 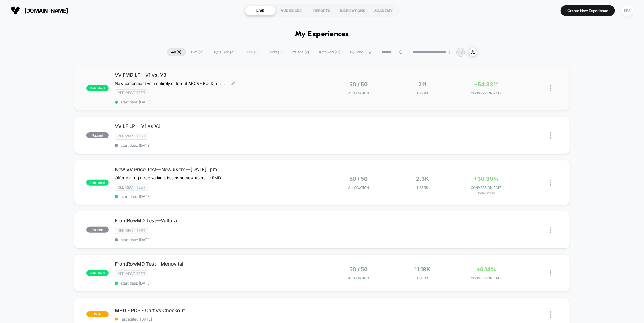 What do you see at coordinates (170, 178) in the screenshot?
I see `span: Offer trialling three variants based on new users. 1) FMD (existing product with FrontrowMD badge...` at bounding box center [170, 178].